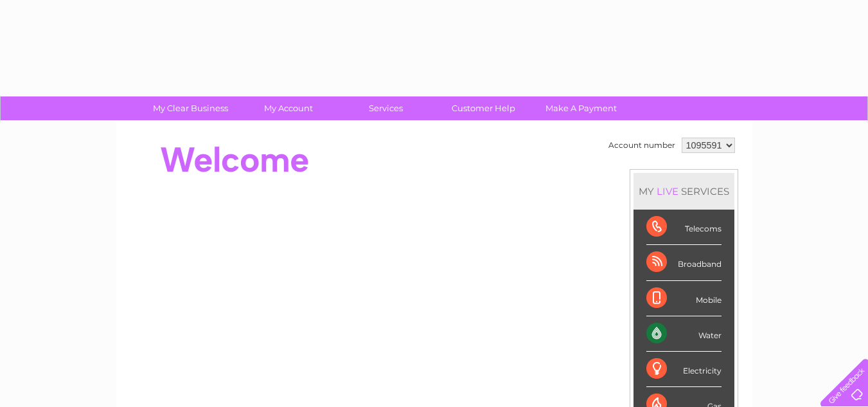  Describe the element at coordinates (288, 108) in the screenshot. I see `a: My Account` at that location.